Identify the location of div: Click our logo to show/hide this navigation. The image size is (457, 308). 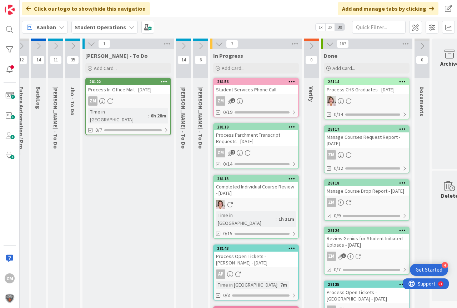
(86, 9).